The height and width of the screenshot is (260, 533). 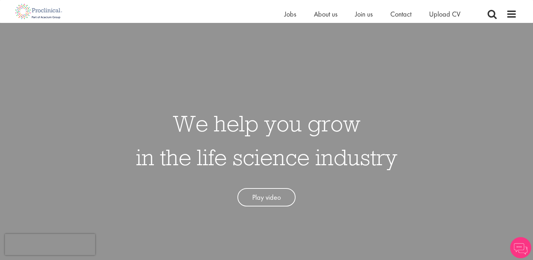 I want to click on span: Upload CV, so click(x=444, y=14).